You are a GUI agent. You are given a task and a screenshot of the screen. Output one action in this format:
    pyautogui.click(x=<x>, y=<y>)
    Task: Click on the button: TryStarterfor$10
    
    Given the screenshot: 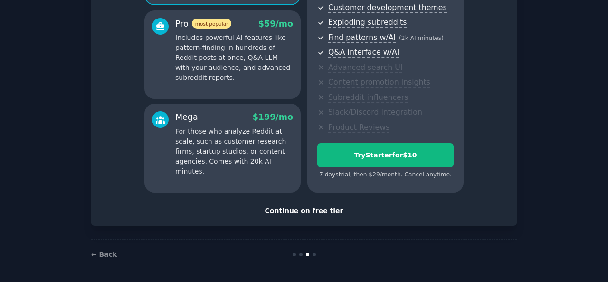 What is the action you would take?
    pyautogui.click(x=385, y=155)
    